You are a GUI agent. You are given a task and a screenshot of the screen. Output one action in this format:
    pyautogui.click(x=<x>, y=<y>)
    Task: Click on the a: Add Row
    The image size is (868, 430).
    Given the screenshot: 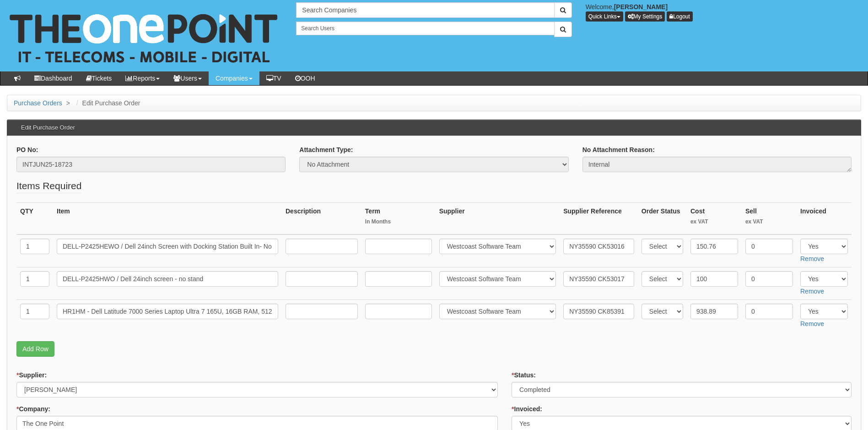 What is the action you would take?
    pyautogui.click(x=35, y=348)
    